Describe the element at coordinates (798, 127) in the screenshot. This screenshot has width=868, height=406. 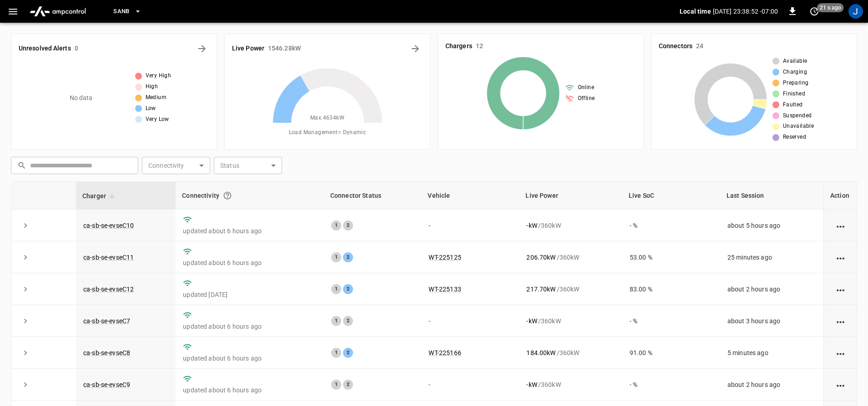
I see `span: Unavailable` at that location.